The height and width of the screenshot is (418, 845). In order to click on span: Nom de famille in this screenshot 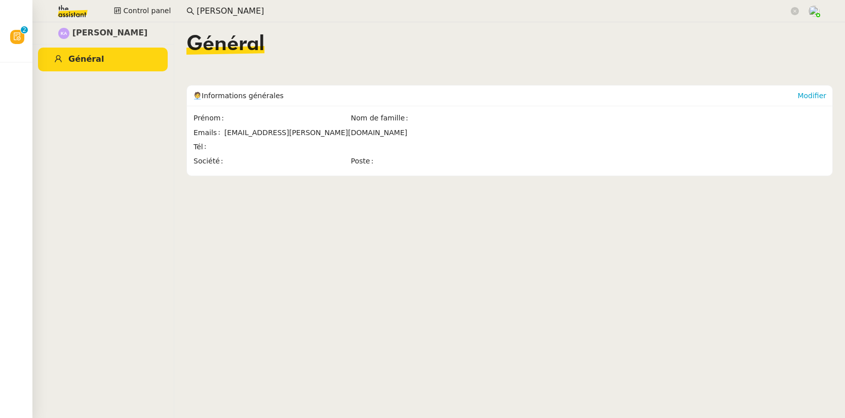, I will do `click(381, 118)`.